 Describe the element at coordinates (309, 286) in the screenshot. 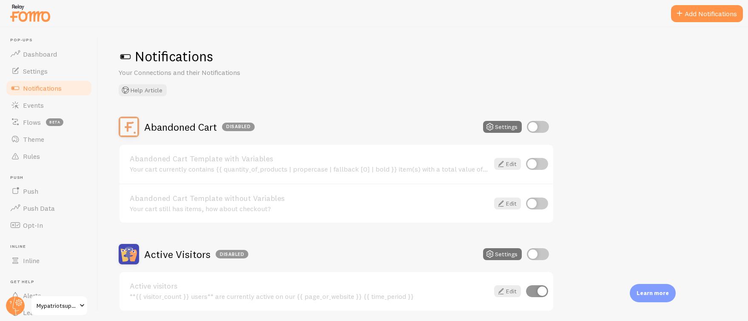

I see `a: Active visitors` at that location.